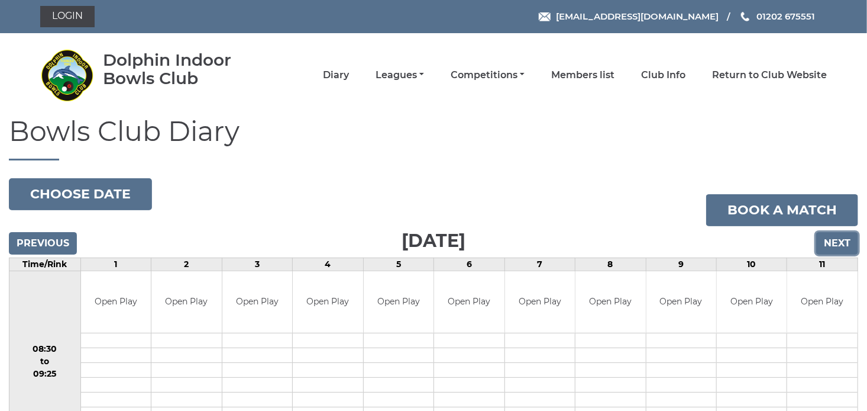  I want to click on input: Previous, so click(43, 243).